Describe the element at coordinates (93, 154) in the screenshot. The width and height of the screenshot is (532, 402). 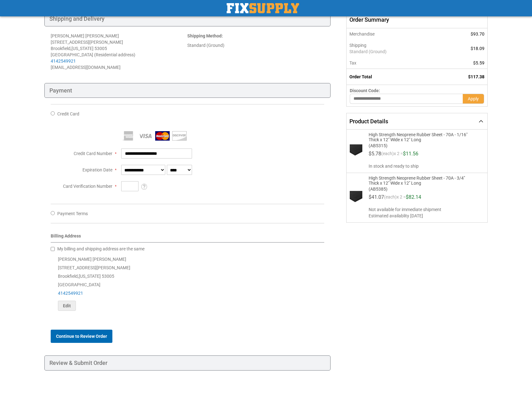
I see `span: Credit Card Number` at that location.